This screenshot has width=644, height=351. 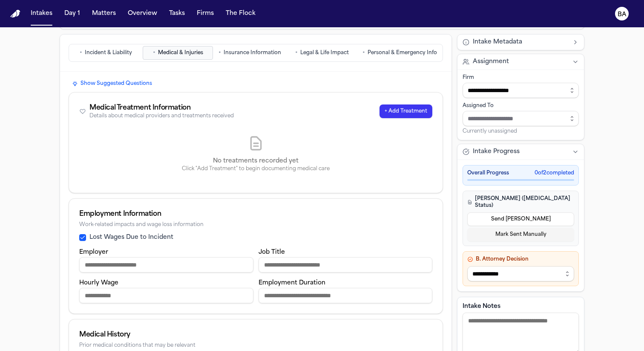 I want to click on button: Day 1, so click(x=72, y=14).